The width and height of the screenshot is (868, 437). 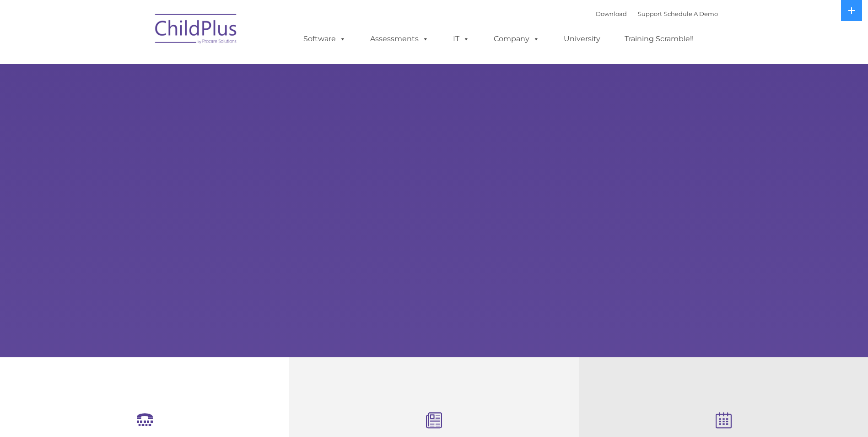 I want to click on a: Assessments, so click(x=399, y=39).